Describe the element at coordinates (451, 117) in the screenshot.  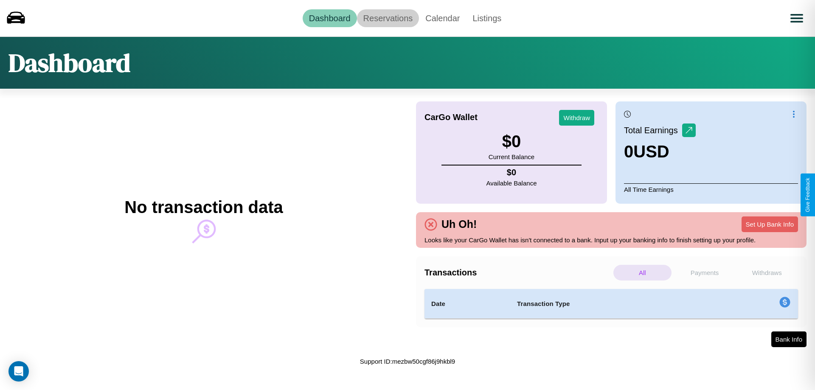
I see `h4: CarGo Wallet` at that location.